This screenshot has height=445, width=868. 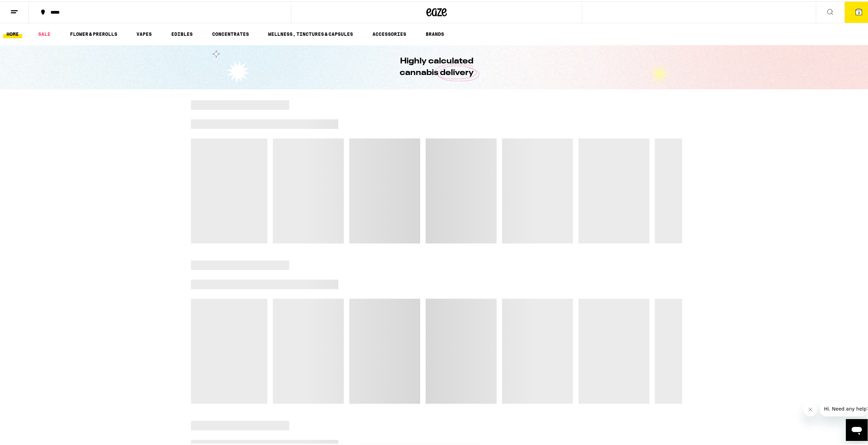 I want to click on a: VAPES, so click(x=144, y=33).